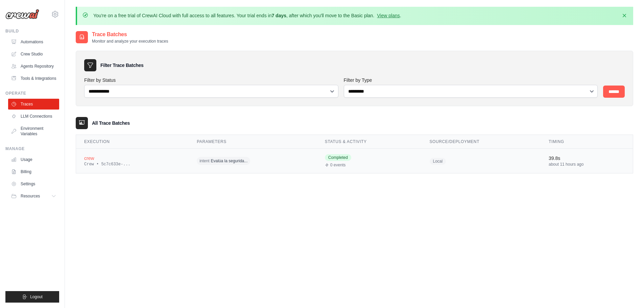  I want to click on th: Parameters, so click(253, 142).